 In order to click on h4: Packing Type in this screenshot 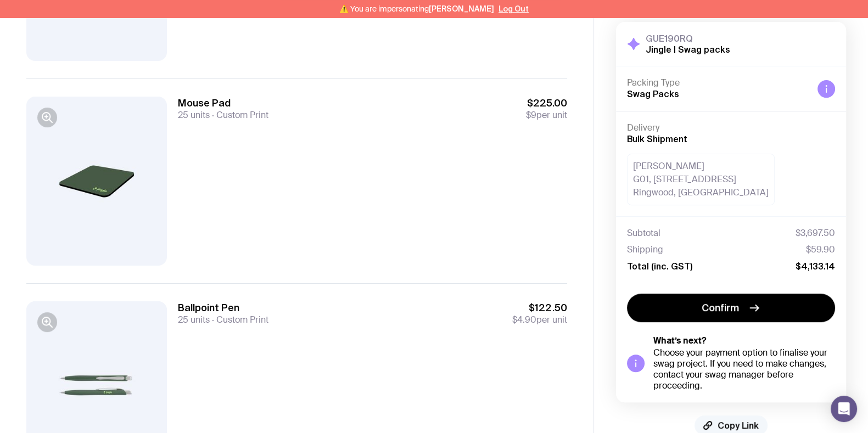, I will do `click(718, 83)`.